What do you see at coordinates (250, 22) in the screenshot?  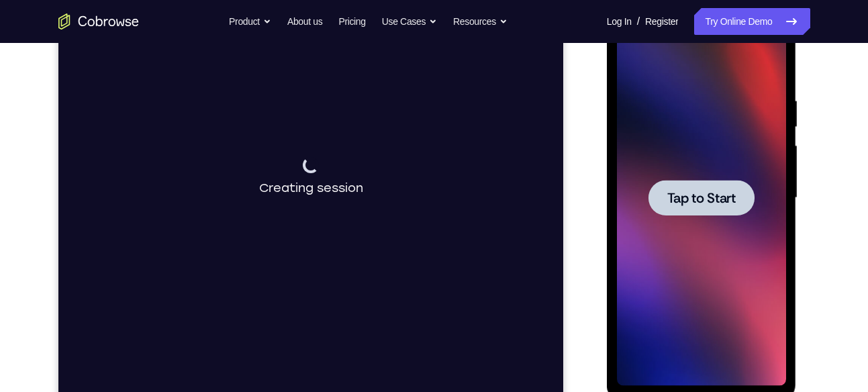 I see `button: Product` at bounding box center [250, 22].